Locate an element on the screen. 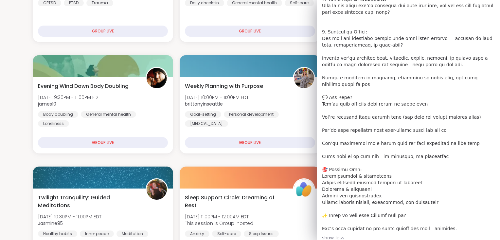 This screenshot has width=500, height=240. img: ShareWell is located at coordinates (304, 189).